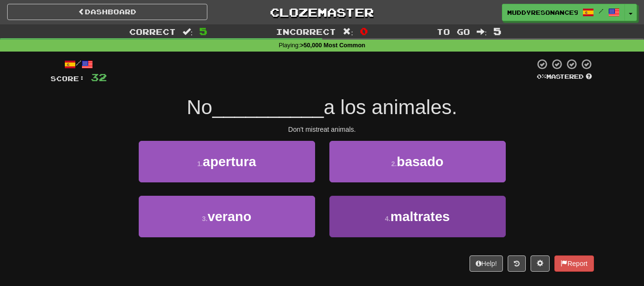 The width and height of the screenshot is (644, 286). What do you see at coordinates (228, 161) in the screenshot?
I see `button: 1.apertura` at bounding box center [228, 161].